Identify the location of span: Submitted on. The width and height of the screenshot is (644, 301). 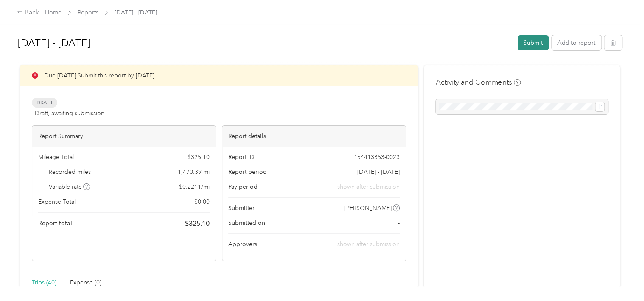
(247, 223).